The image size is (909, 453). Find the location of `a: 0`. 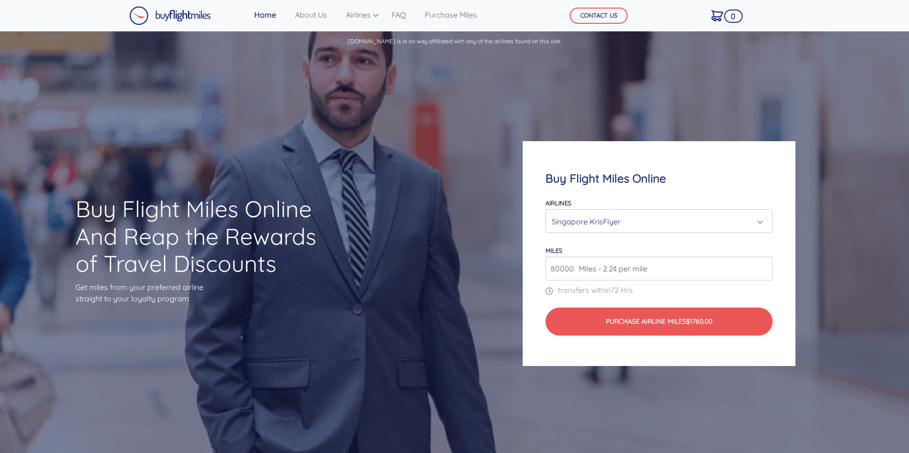

a: 0 is located at coordinates (717, 15).